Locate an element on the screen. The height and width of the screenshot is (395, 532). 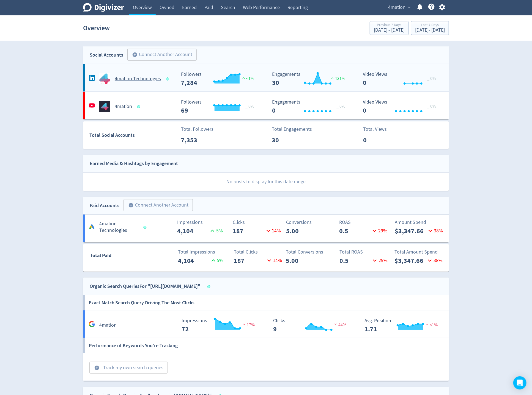
a: 4mation TechnologiesImpressions4,1045%Clicks18714%Conversions5.00ROAS0.529%Amount Spend$3,347.6638% is located at coordinates (266, 229).